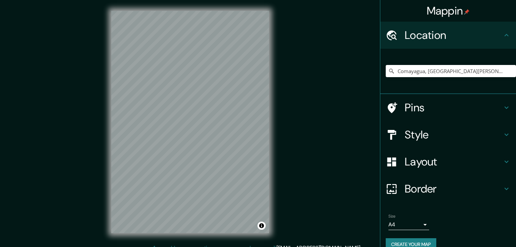  Describe the element at coordinates (190, 122) in the screenshot. I see `canvas: Map` at that location.